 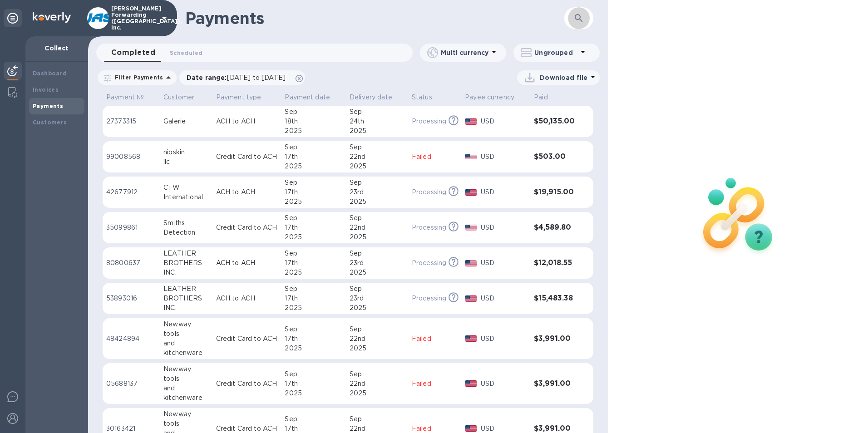 What do you see at coordinates (377, 121) in the screenshot?
I see `div: 24th` at bounding box center [377, 121].